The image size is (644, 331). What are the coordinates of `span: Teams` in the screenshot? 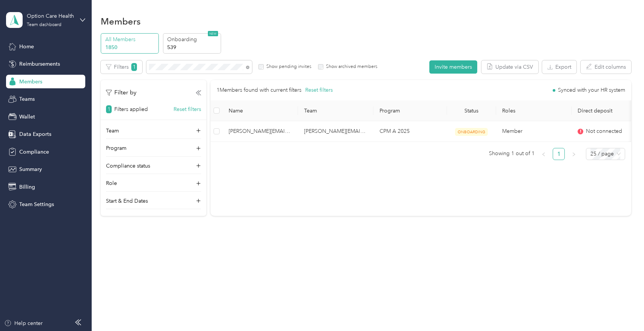 It's located at (27, 99).